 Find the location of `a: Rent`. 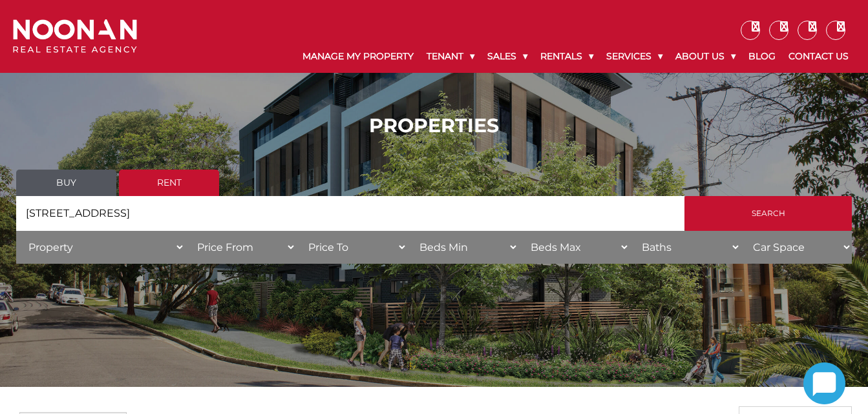

a: Rent is located at coordinates (169, 182).